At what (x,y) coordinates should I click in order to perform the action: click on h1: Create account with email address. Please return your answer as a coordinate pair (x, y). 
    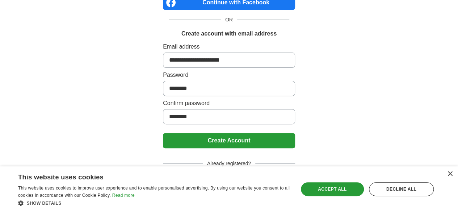
    Looking at the image, I should click on (229, 34).